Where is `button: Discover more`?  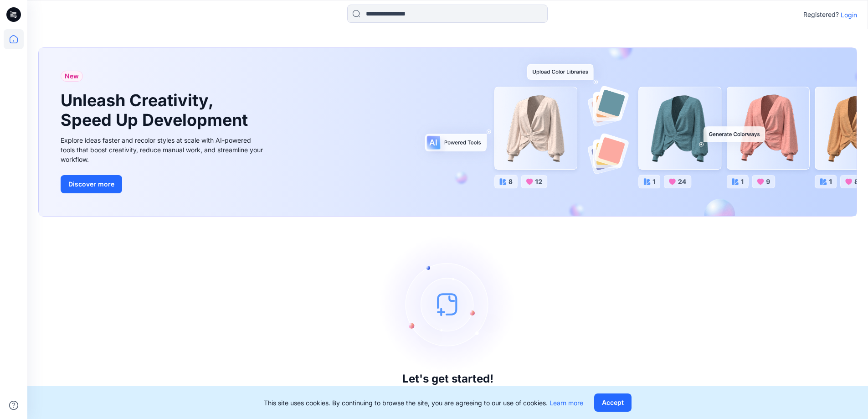
button: Discover more is located at coordinates (91, 184).